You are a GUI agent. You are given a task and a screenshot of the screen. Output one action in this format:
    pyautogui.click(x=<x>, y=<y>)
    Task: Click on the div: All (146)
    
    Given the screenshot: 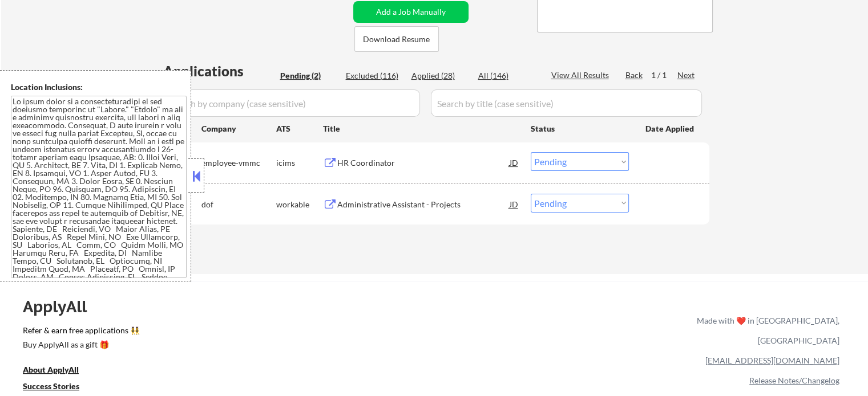 What is the action you would take?
    pyautogui.click(x=507, y=75)
    